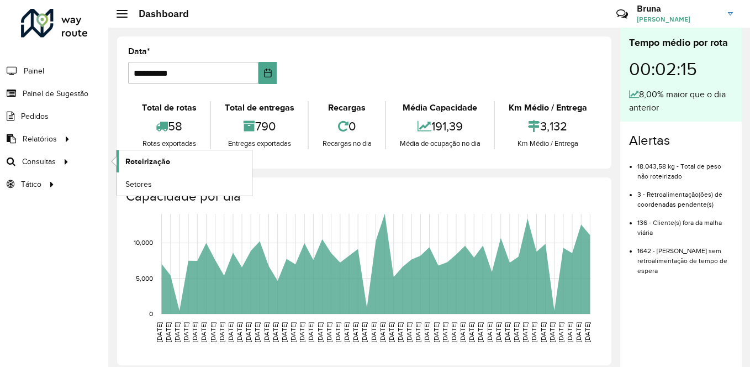 The image size is (750, 367). What do you see at coordinates (31, 184) in the screenshot?
I see `span: Tático` at bounding box center [31, 184].